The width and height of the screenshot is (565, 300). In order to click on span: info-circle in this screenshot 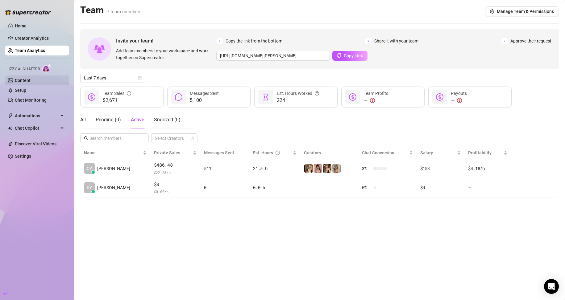, I will do `click(129, 93)`.